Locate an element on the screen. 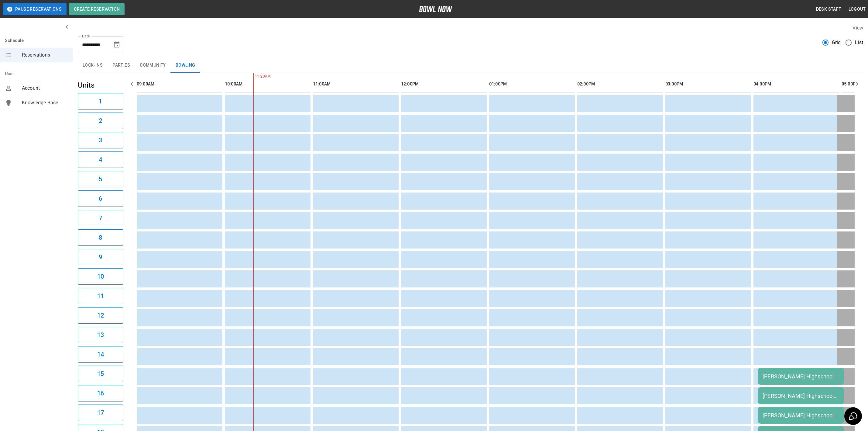 The image size is (868, 431). h6: 15 is located at coordinates (101, 373).